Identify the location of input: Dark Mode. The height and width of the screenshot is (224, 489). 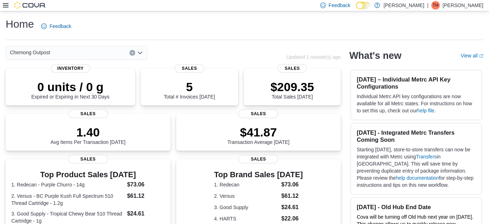
(363, 5).